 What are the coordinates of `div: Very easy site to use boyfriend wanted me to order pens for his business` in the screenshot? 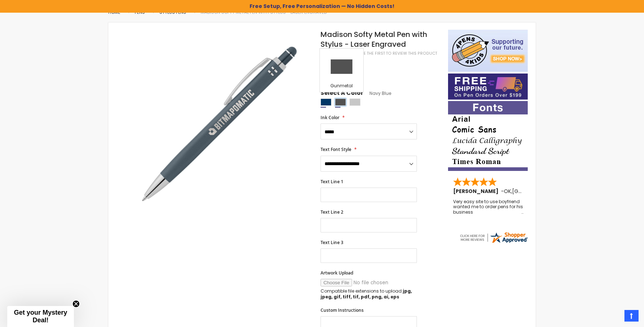 It's located at (488, 207).